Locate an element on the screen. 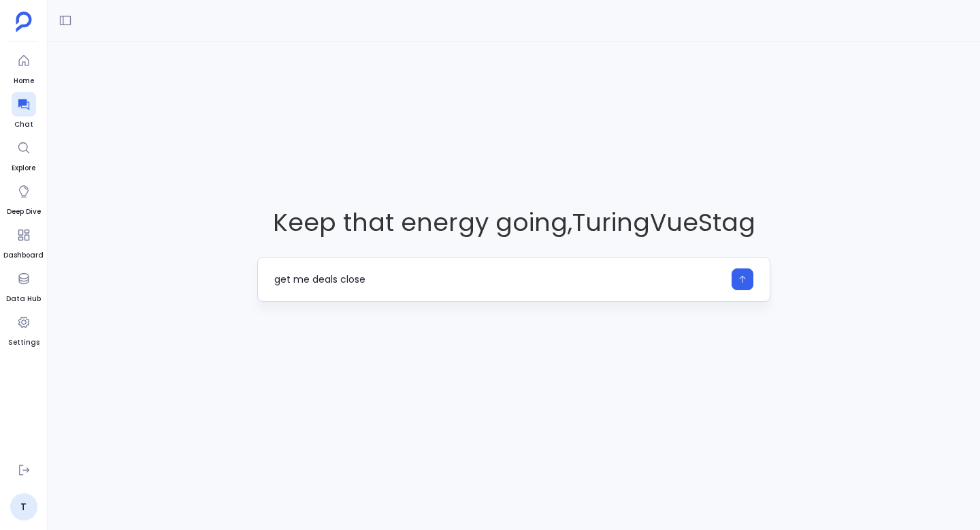 Image resolution: width=980 pixels, height=530 pixels. span: Dashboard is located at coordinates (23, 255).